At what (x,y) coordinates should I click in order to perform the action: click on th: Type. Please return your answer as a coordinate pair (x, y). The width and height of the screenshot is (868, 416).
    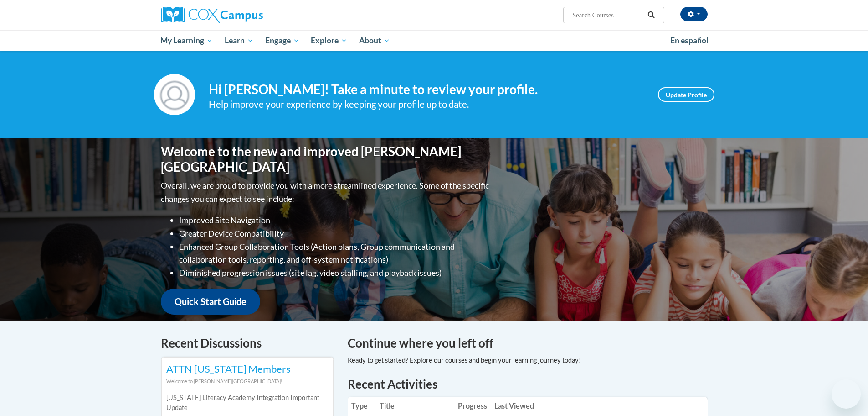
    Looking at the image, I should click on (362, 406).